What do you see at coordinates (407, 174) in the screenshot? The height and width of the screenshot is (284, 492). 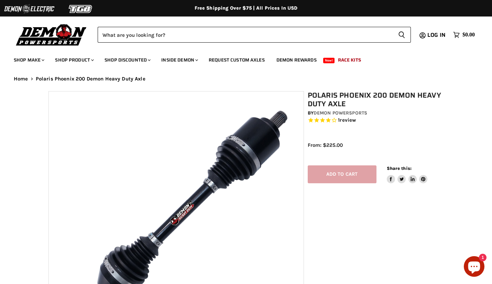 I see `aside: Share this:` at bounding box center [407, 174].